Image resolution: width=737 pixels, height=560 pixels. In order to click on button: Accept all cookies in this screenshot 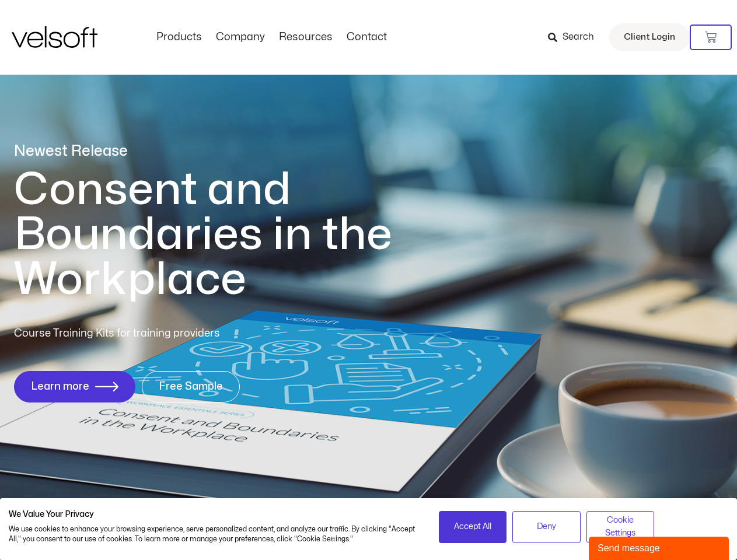, I will do `click(472, 527)`.